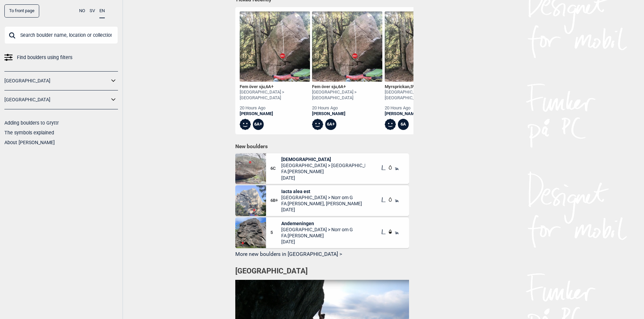  I want to click on a: Adding boulders to Gryttr, so click(32, 123).